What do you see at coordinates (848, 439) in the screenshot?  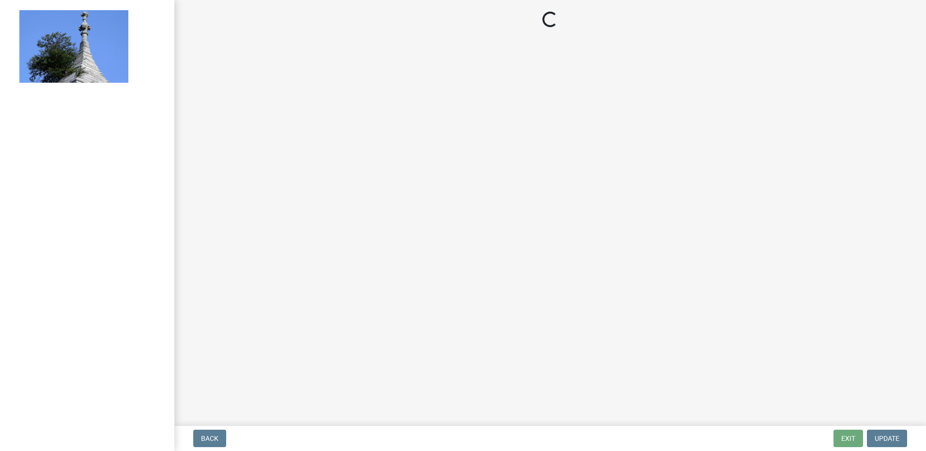 I see `button: Exit` at bounding box center [848, 439].